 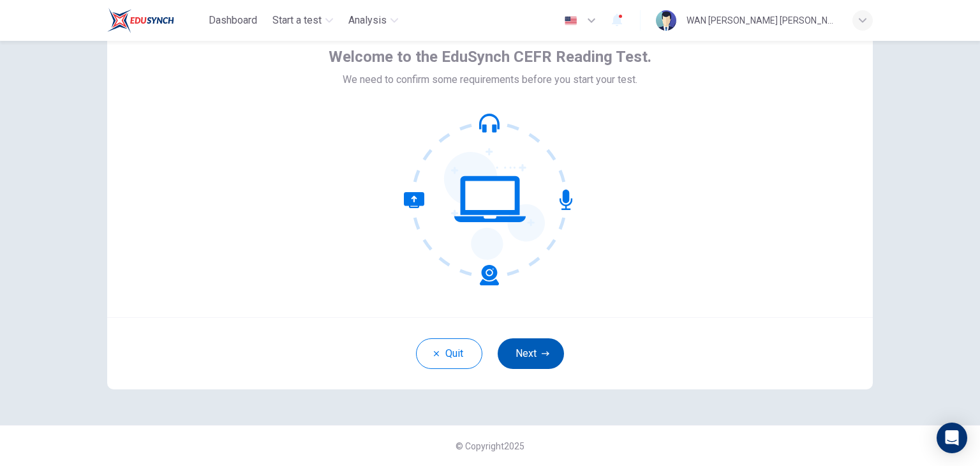 I want to click on a: Dashboard, so click(x=233, y=20).